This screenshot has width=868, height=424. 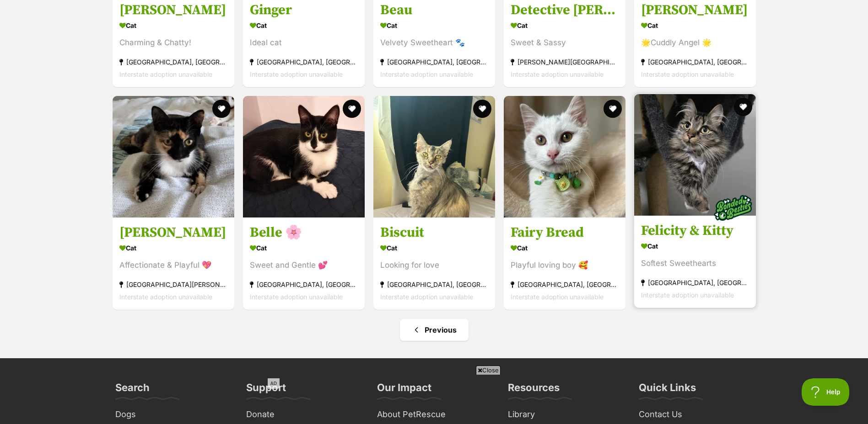 I want to click on img: bonded besties, so click(x=733, y=208).